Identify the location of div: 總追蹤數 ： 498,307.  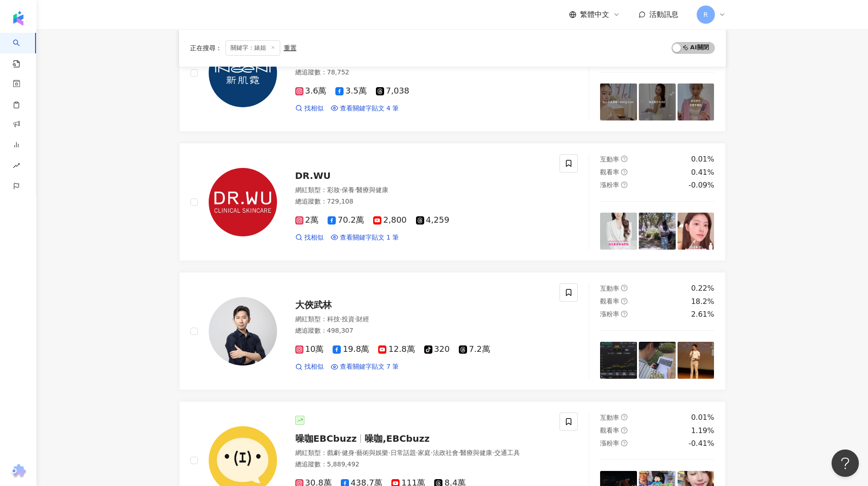
(422, 331).